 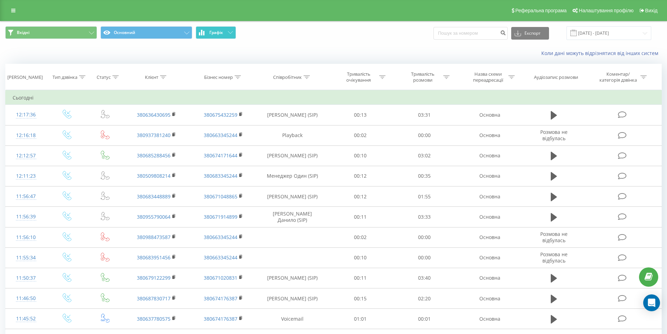 What do you see at coordinates (26, 237) in the screenshot?
I see `div: 11:56:10` at bounding box center [26, 237].